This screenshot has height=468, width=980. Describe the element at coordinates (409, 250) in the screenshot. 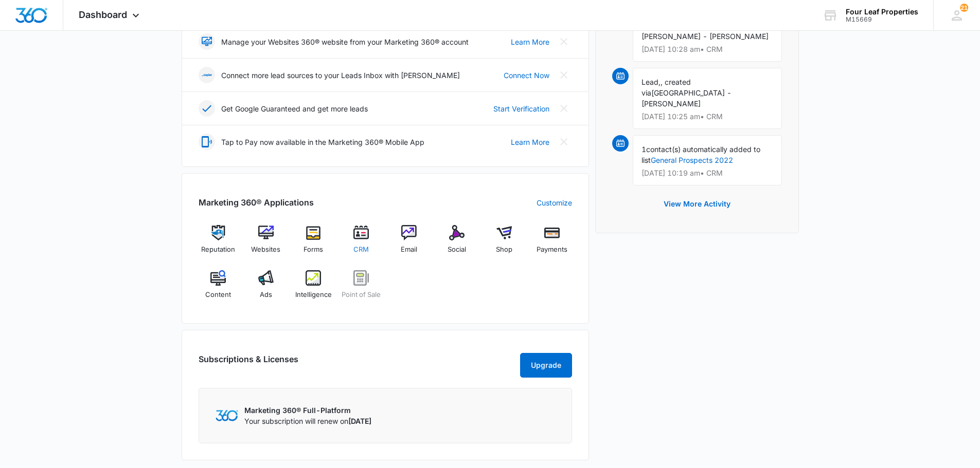

I see `span: Email` at that location.